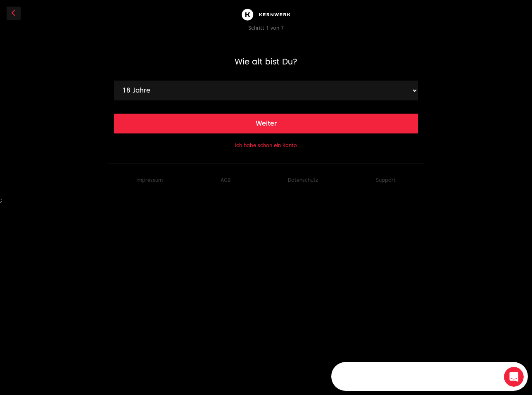 The height and width of the screenshot is (395, 532). I want to click on button: Ich habe schon ein Konto, so click(266, 146).